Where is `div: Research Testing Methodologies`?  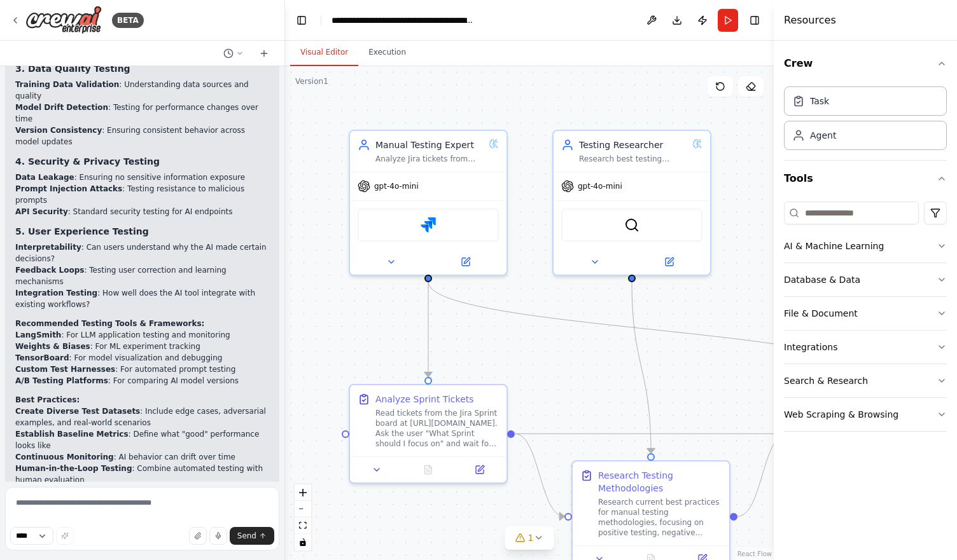 div: Research Testing Methodologies is located at coordinates (660, 482).